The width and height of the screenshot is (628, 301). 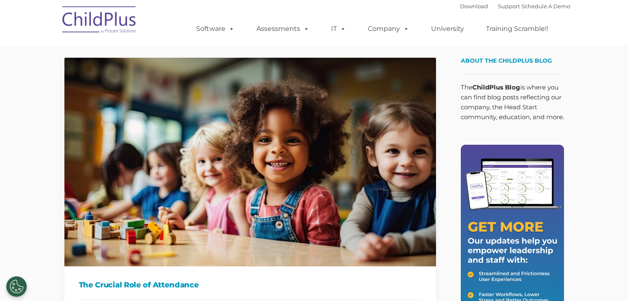 What do you see at coordinates (250, 162) in the screenshot?
I see `img: ChildPlus - The Crucial Role of Attendance` at bounding box center [250, 162].